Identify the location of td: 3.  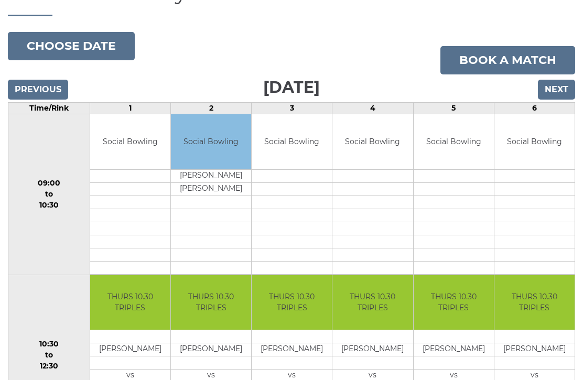
(292, 108).